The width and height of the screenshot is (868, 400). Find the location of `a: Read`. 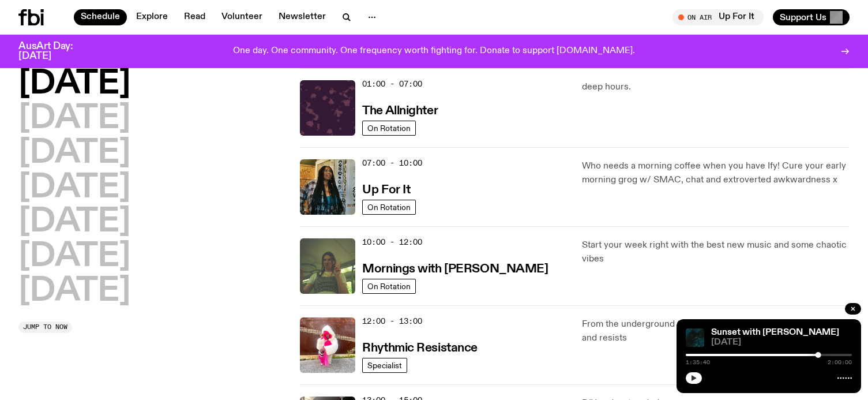

a: Read is located at coordinates (195, 17).